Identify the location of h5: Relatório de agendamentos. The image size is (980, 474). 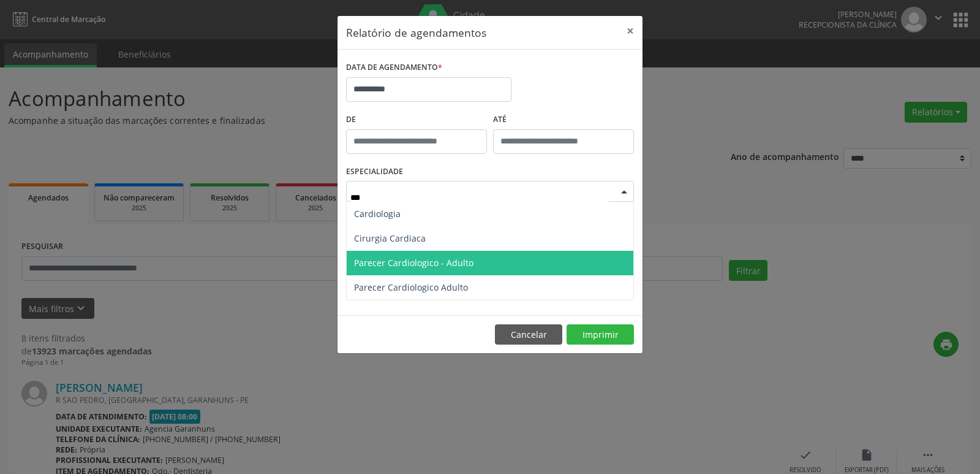
(416, 32).